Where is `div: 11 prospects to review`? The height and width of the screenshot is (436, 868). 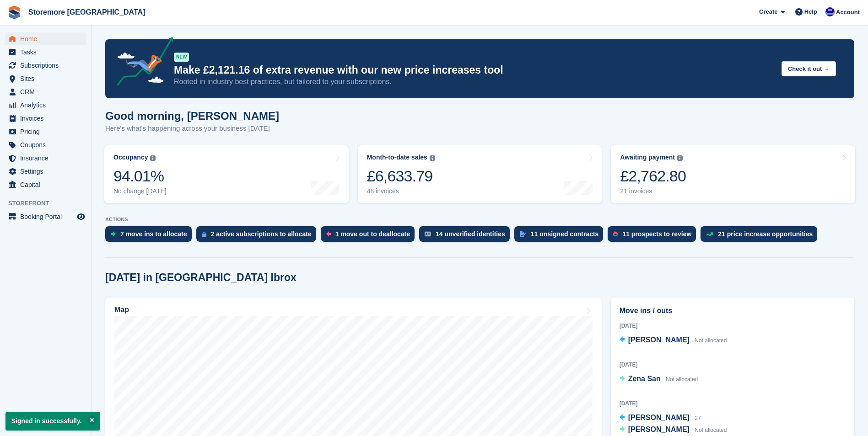 div: 11 prospects to review is located at coordinates (657, 234).